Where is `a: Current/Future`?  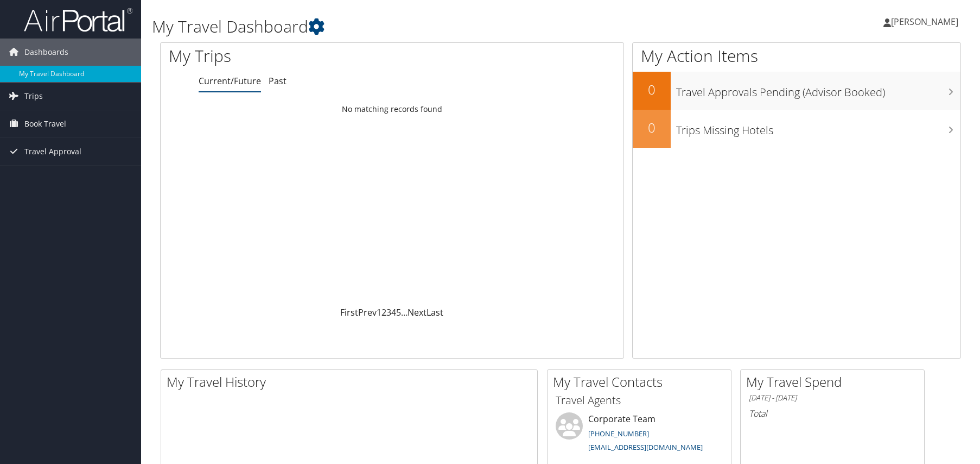 a: Current/Future is located at coordinates (230, 81).